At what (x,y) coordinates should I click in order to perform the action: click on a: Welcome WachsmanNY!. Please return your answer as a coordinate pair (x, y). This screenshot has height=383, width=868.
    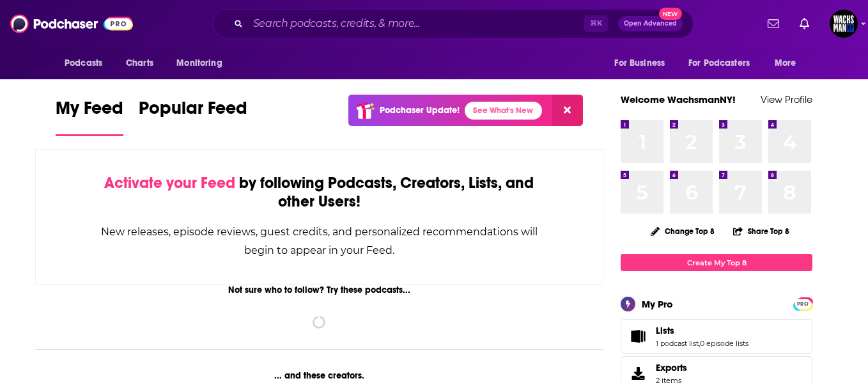
    Looking at the image, I should click on (679, 99).